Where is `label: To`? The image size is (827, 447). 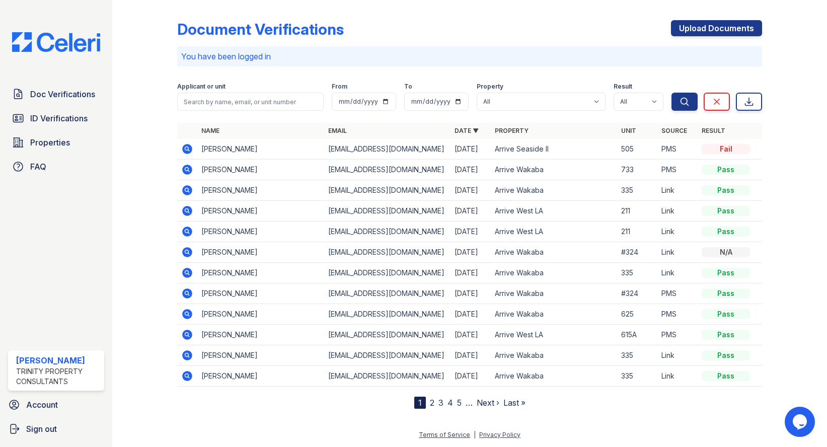 label: To is located at coordinates (408, 87).